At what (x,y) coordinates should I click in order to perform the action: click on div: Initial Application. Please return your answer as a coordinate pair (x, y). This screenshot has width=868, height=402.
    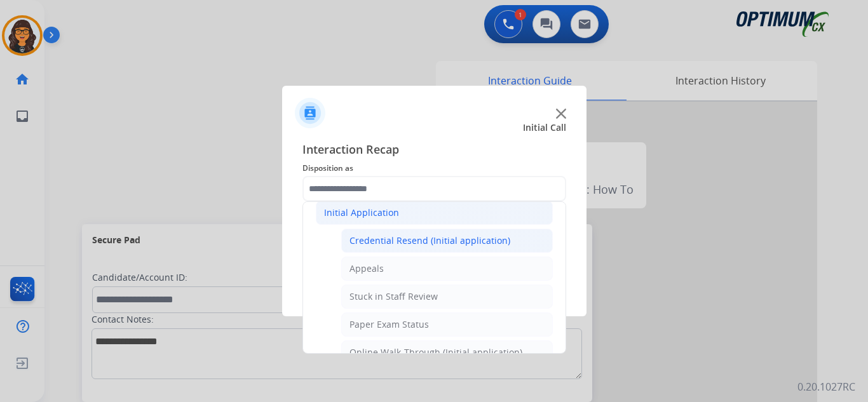
    Looking at the image, I should click on (361, 213).